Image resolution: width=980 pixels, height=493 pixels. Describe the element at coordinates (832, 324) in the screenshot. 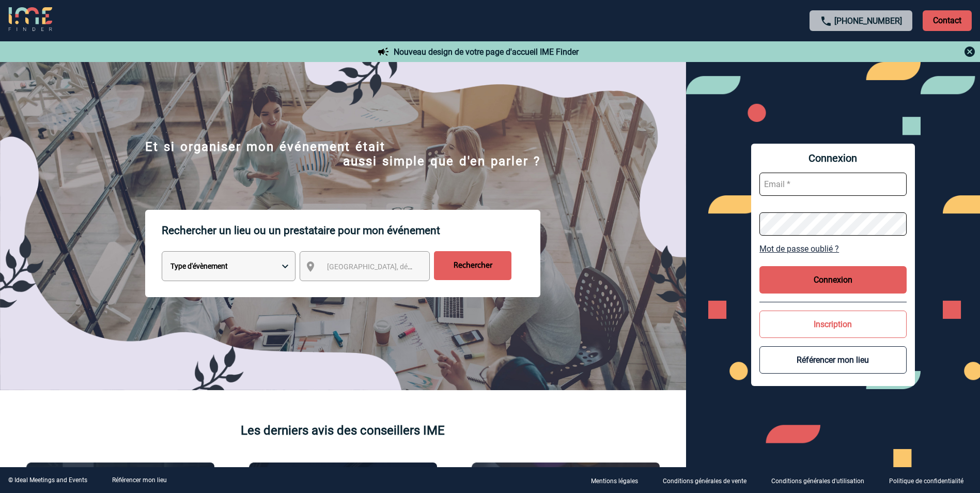

I see `button: Inscription` at that location.